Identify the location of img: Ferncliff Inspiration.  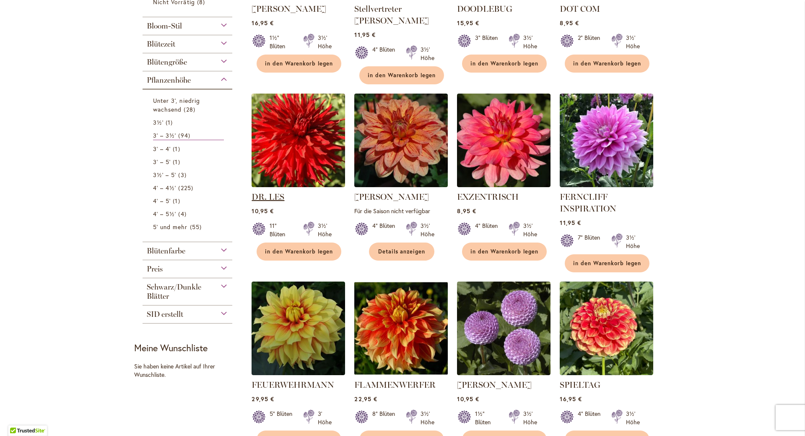
(606, 140).